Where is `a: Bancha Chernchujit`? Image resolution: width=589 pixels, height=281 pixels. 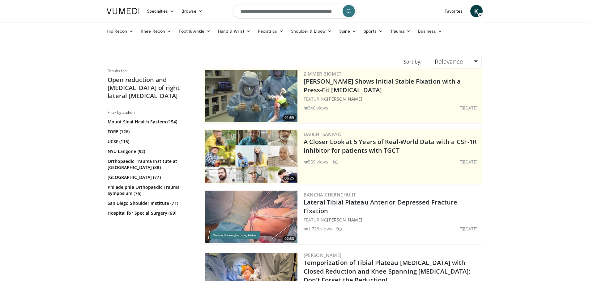
a: Bancha Chernchujit is located at coordinates (329, 195).